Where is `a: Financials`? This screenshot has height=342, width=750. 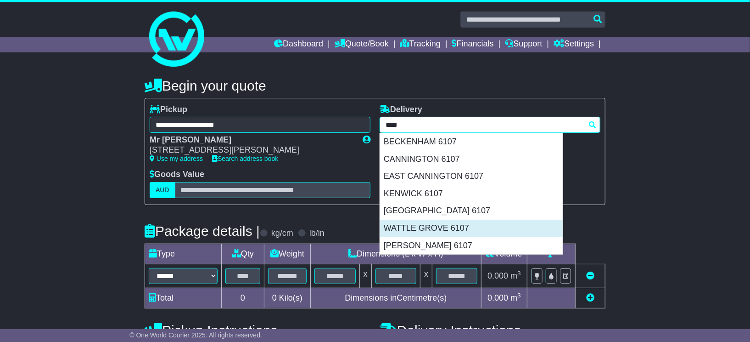
a: Financials is located at coordinates (473, 45).